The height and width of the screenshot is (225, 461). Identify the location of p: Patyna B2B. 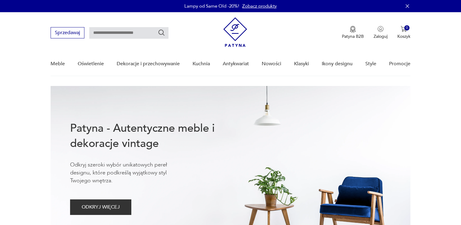
(353, 36).